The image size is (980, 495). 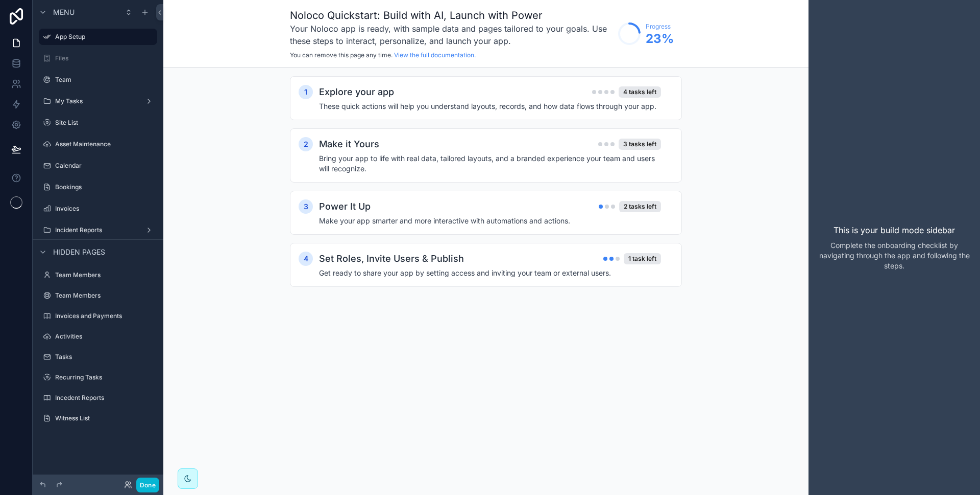 What do you see at coordinates (660, 39) in the screenshot?
I see `span: 23 %` at bounding box center [660, 39].